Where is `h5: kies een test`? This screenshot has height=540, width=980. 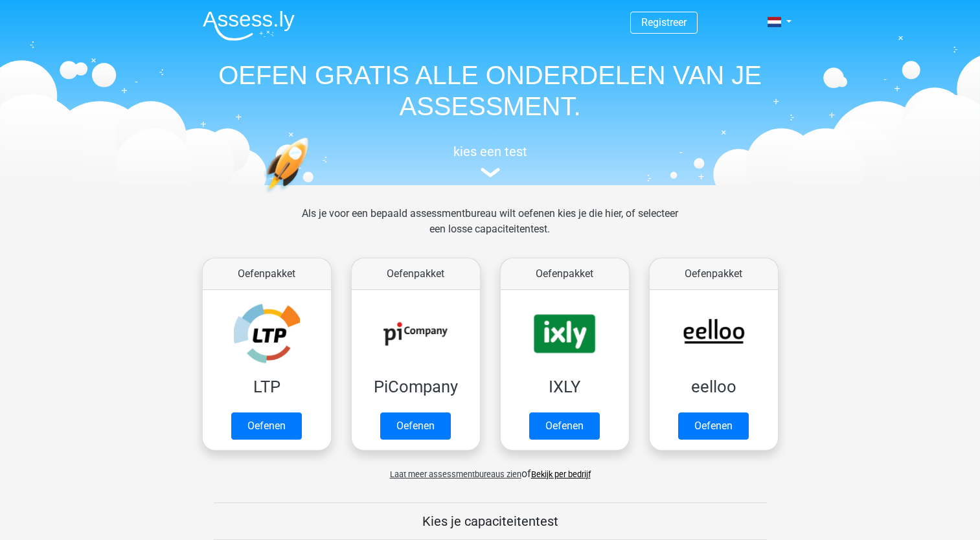 h5: kies een test is located at coordinates (490, 151).